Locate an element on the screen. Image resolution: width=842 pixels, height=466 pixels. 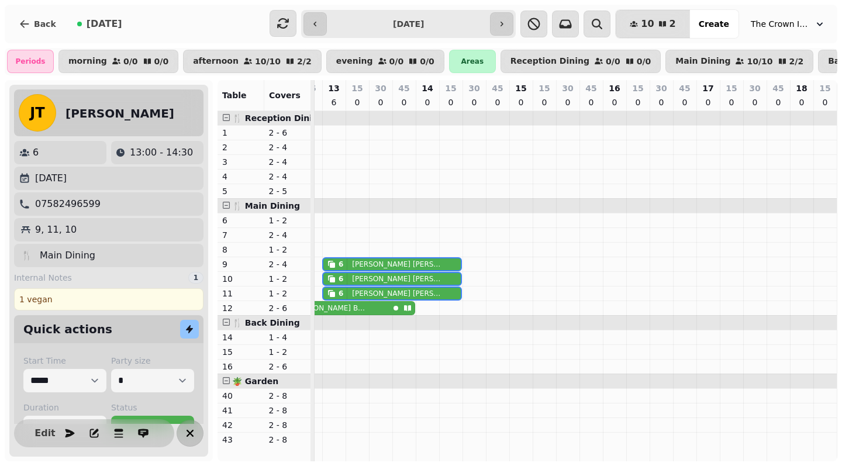
p: evening is located at coordinates (354, 61).